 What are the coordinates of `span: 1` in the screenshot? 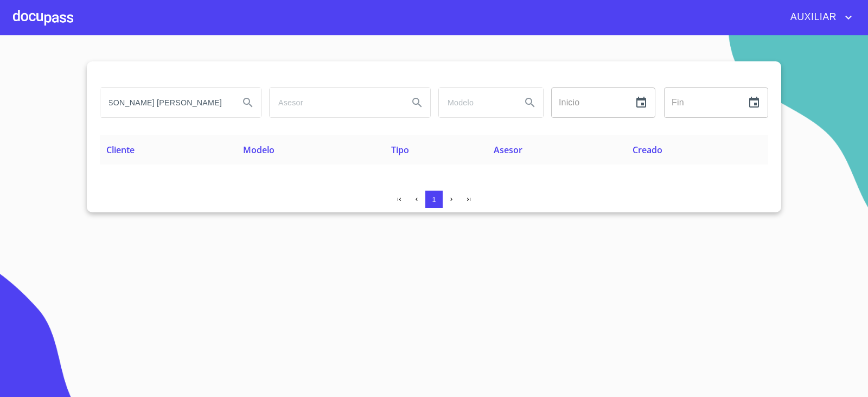 It's located at (433, 200).